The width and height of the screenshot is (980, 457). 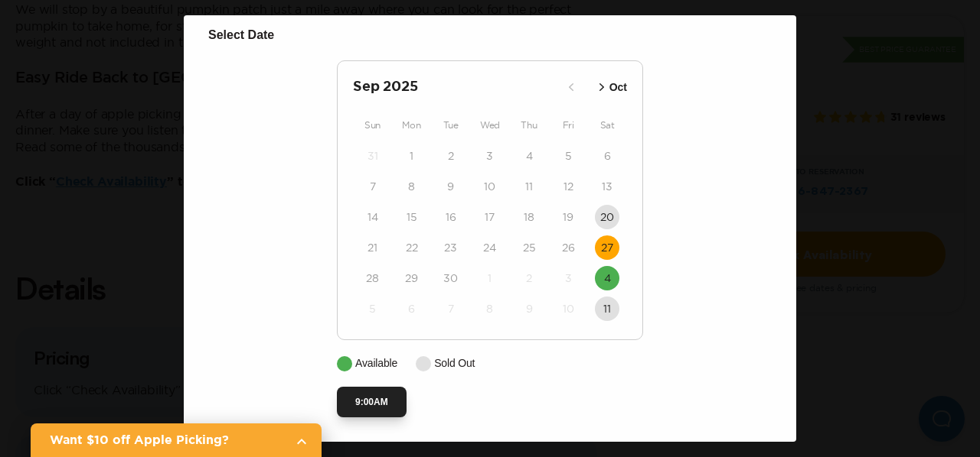 What do you see at coordinates (451, 278) in the screenshot?
I see `button: 30` at bounding box center [451, 278].